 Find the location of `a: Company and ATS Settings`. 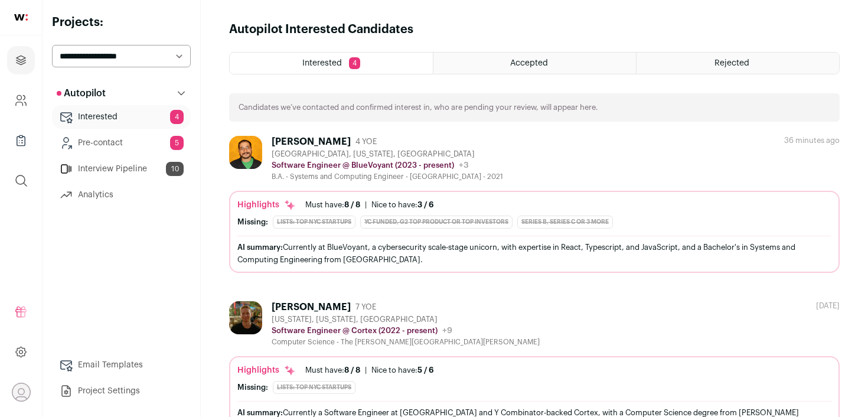

a: Company and ATS Settings is located at coordinates (21, 100).